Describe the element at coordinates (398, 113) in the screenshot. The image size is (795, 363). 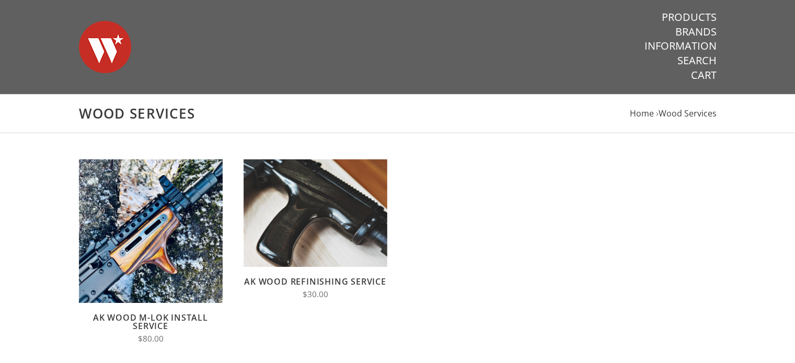
I see `h1: Wood Services` at that location.